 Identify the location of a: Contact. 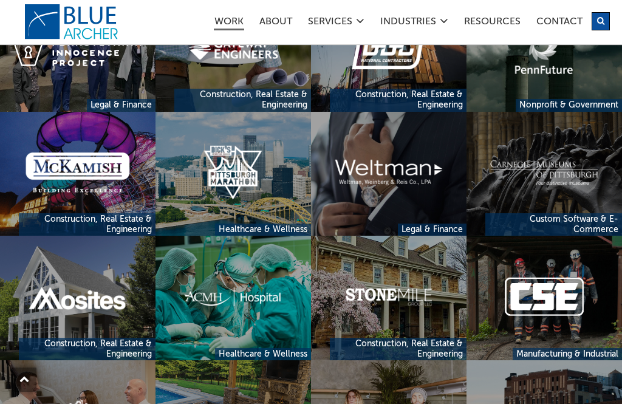
(559, 23).